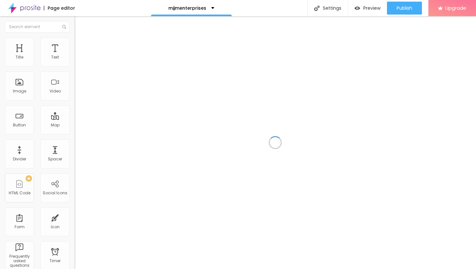  I want to click on img: view-1.svg, so click(357, 8).